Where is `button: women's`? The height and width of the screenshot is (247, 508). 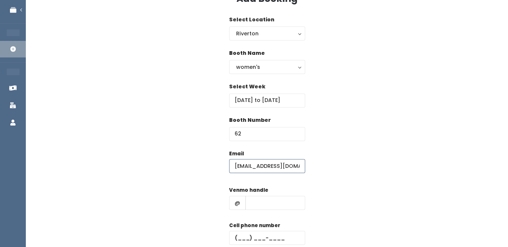
button: women's is located at coordinates (267, 67).